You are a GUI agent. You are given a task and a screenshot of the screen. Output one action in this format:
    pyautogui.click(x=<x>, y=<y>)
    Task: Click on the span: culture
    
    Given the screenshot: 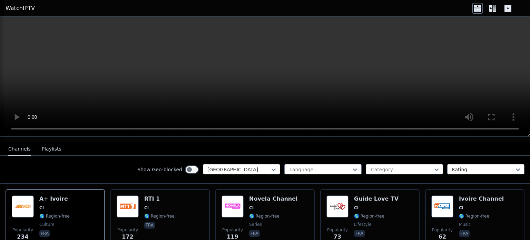 What is the action you would take?
    pyautogui.click(x=47, y=224)
    